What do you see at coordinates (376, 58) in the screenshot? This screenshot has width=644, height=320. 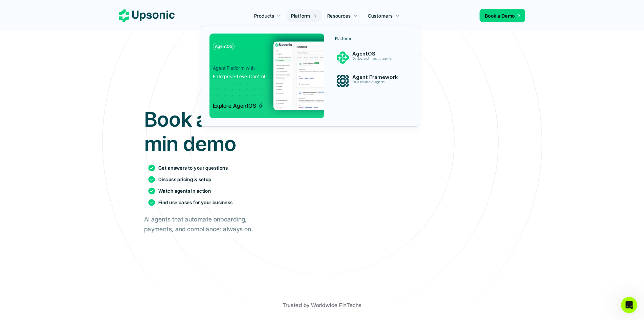 I see `p: Deploy and manage agents` at bounding box center [376, 58].